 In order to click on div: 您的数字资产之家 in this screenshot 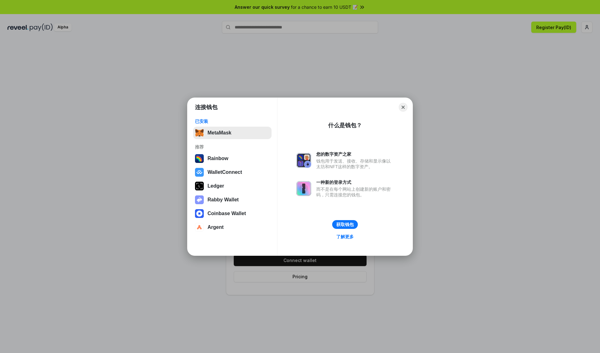, I will do `click(355, 154)`.